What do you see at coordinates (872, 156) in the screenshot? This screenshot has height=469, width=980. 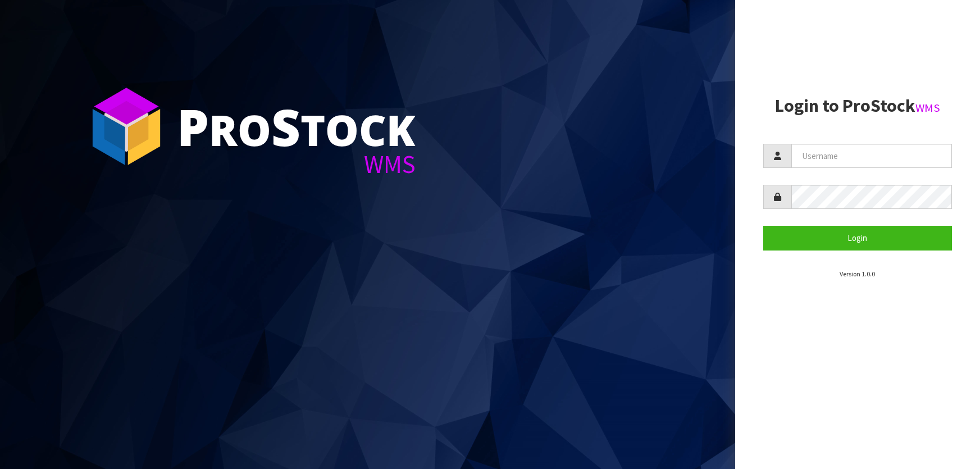 I see `input: Username` at bounding box center [872, 156].